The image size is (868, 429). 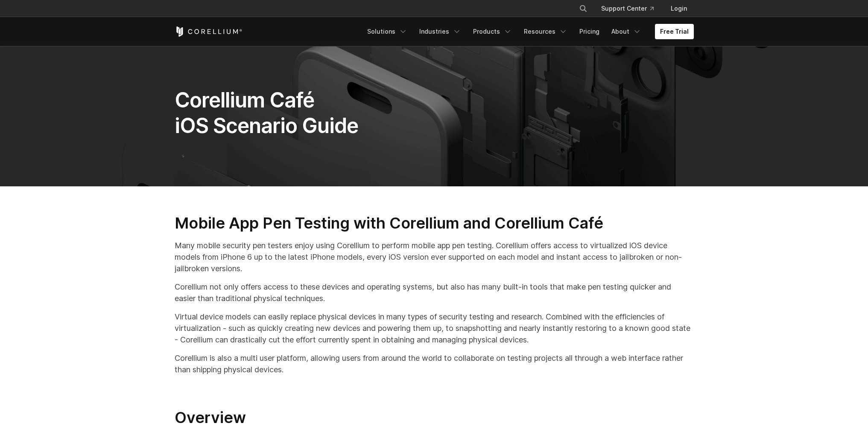 What do you see at coordinates (266, 113) in the screenshot?
I see `span: Corellium Café iOS Scenario Guide` at bounding box center [266, 113].